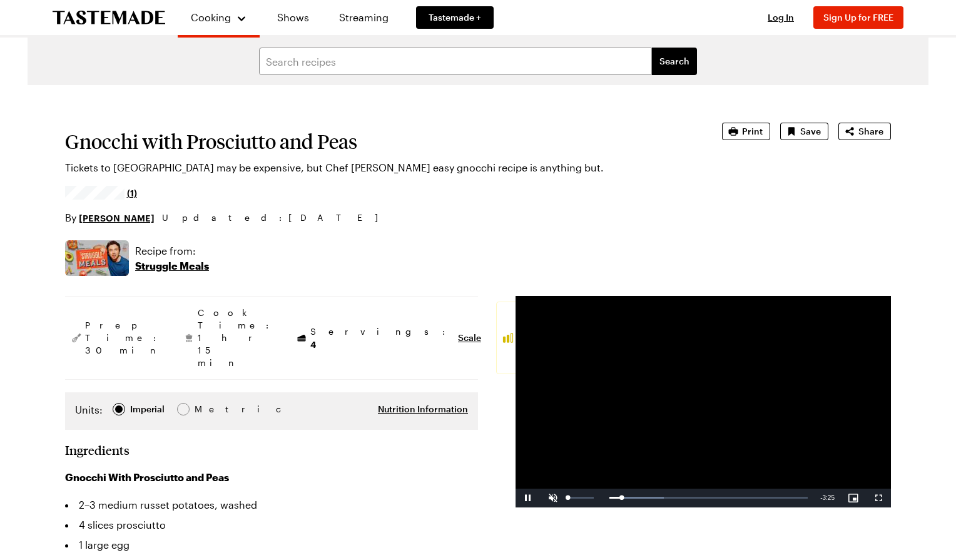 The image size is (956, 560). What do you see at coordinates (381, 337) in the screenshot?
I see `span: Servings:` at bounding box center [381, 337].